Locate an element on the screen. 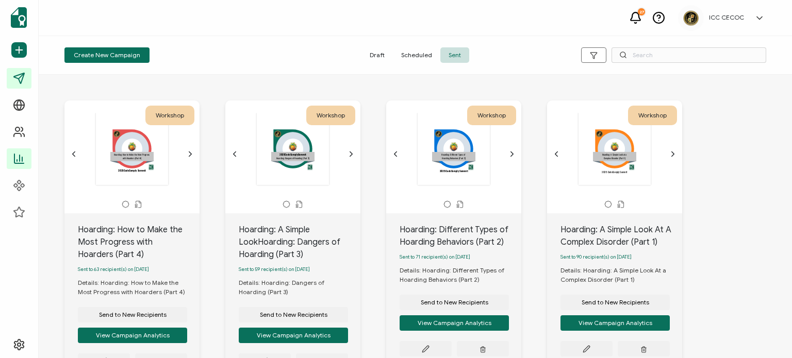 Image resolution: width=792 pixels, height=358 pixels. input: Search is located at coordinates (689, 55).